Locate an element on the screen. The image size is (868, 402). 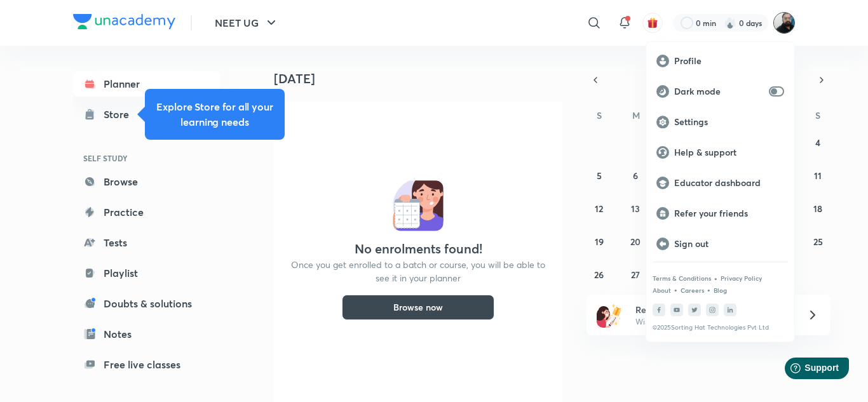
p: Blog is located at coordinates (720, 290).